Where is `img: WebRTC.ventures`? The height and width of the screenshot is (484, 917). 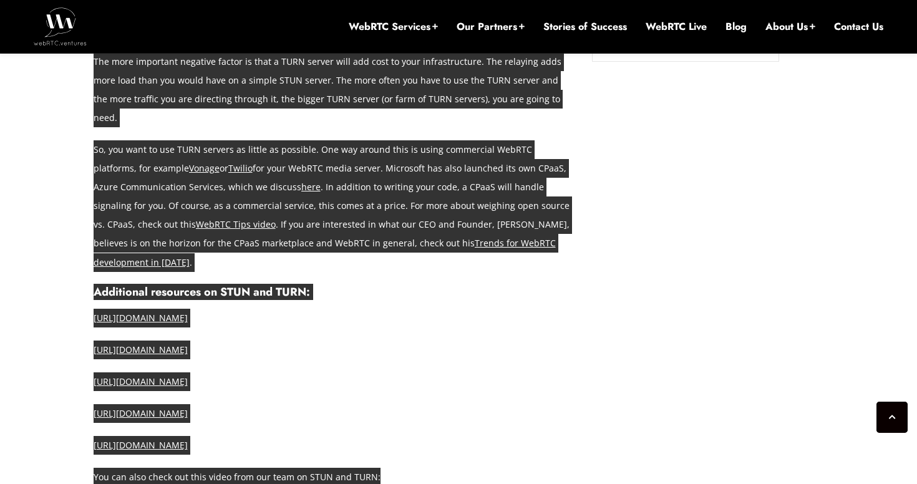
img: WebRTC.ventures is located at coordinates (60, 26).